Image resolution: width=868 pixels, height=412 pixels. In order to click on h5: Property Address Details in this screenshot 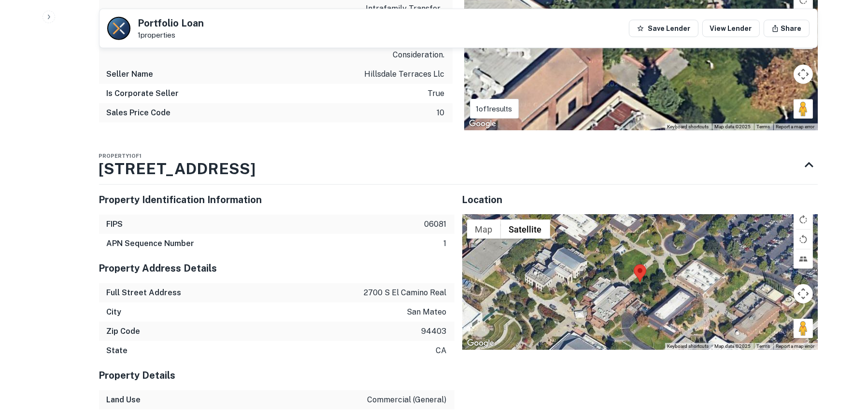, I will do `click(276, 268)`.